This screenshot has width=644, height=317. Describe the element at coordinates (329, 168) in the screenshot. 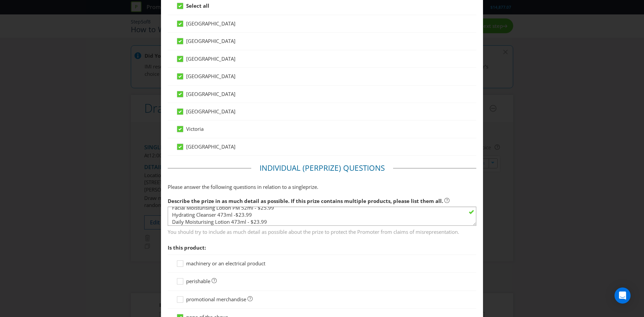

I see `span: Prize` at that location.